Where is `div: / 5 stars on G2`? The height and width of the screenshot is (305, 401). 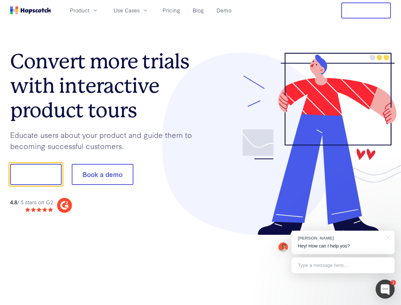 div: / 5 stars on G2 is located at coordinates (31, 202).